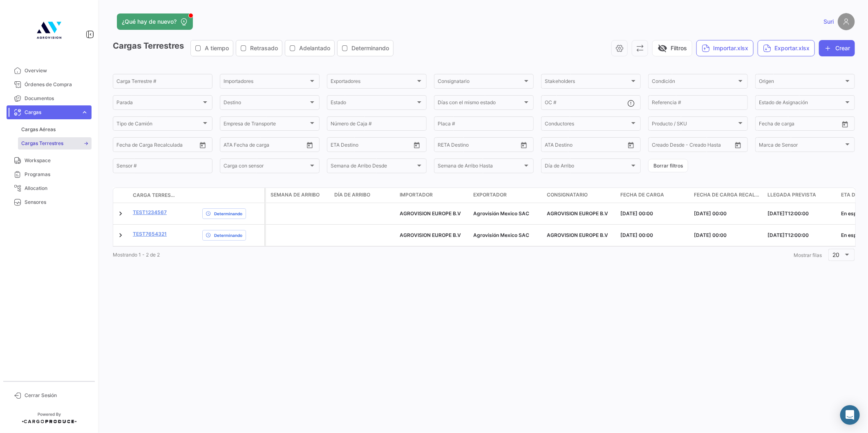 The height and width of the screenshot is (433, 868). I want to click on span: Suri, so click(828, 22).